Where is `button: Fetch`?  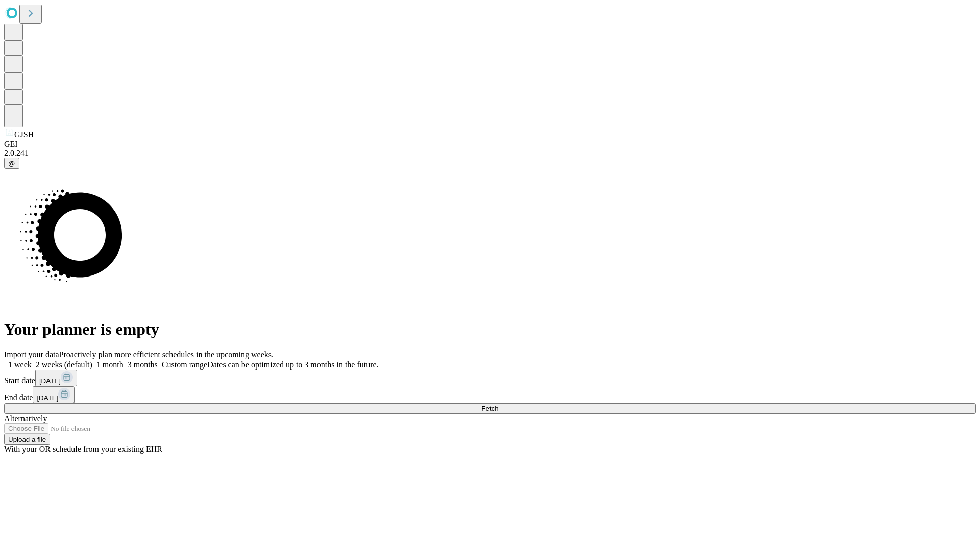
button: Fetch is located at coordinates (490, 408).